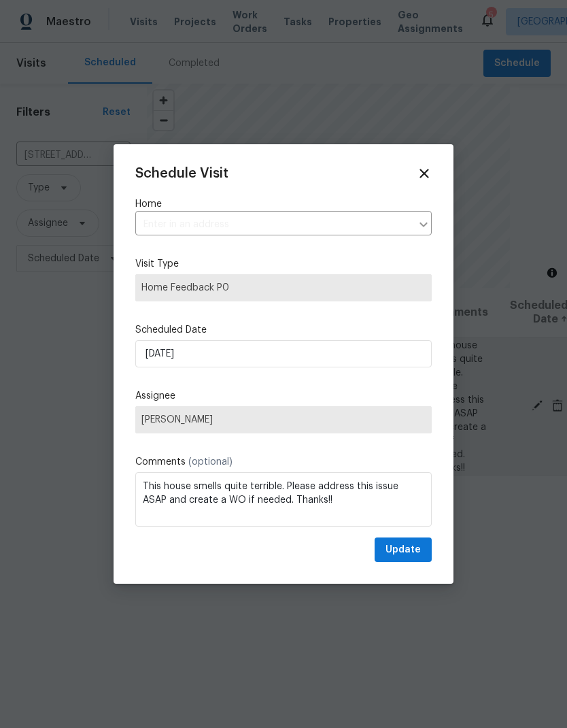  What do you see at coordinates (284, 500) in the screenshot?
I see `textarea: This house smells quite terrible. Please address this issue ASAP and create a WO if needed. Thanks!!` at bounding box center [284, 500].